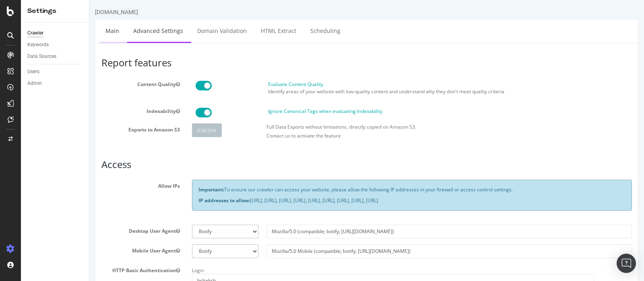  Describe the element at coordinates (277, 164) in the screenshot. I see `h3: Access` at that location.